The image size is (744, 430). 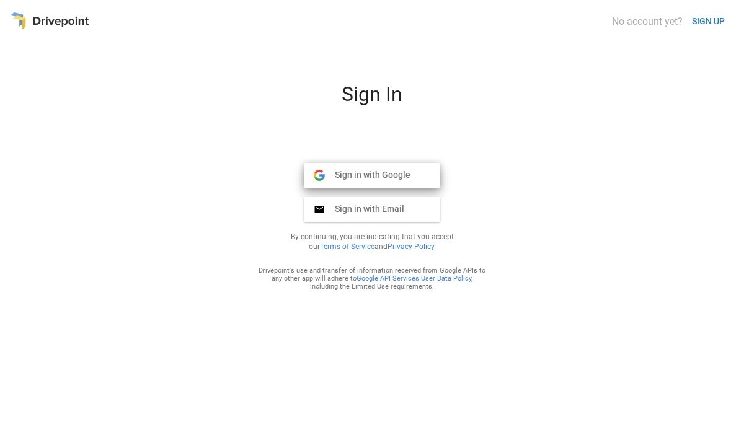 I want to click on span: Sign in with Google, so click(x=368, y=175).